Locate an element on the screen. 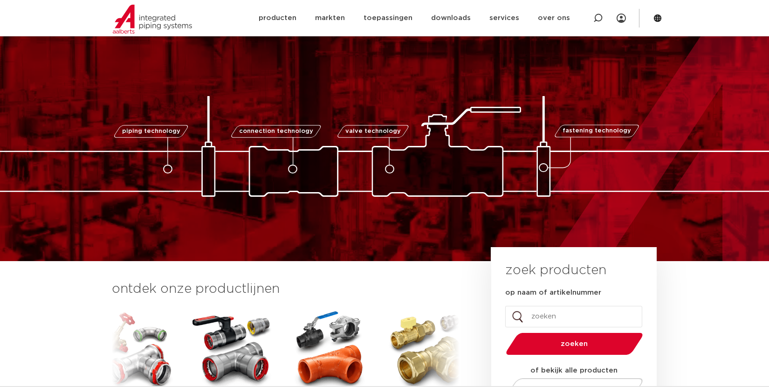  span: connection technology is located at coordinates (276, 131).